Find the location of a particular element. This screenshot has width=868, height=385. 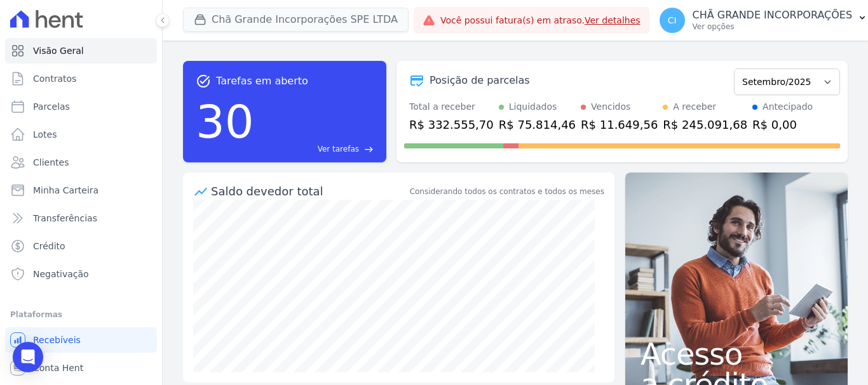

a: Minha Carteira is located at coordinates (81, 191).